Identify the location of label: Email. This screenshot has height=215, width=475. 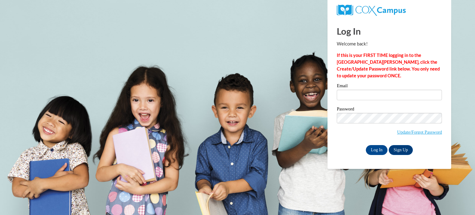
(390, 87).